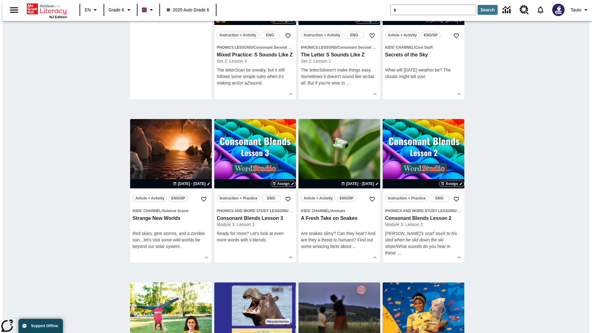  I want to click on span: Support Offline, so click(44, 326).